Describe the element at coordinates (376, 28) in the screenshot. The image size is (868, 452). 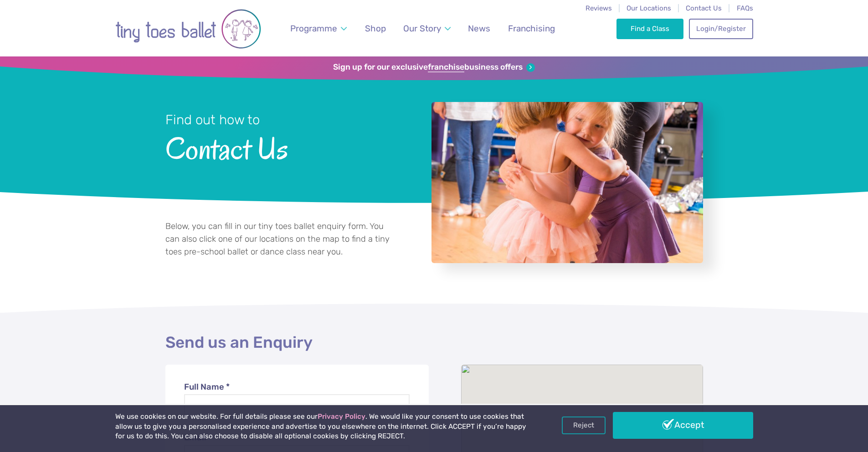
I see `span: Shop` at that location.